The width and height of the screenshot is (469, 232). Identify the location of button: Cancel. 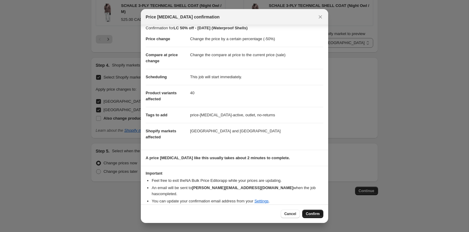
(290, 214).